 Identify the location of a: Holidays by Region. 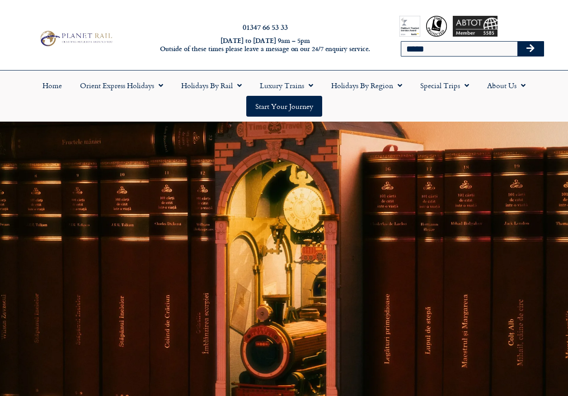
(366, 85).